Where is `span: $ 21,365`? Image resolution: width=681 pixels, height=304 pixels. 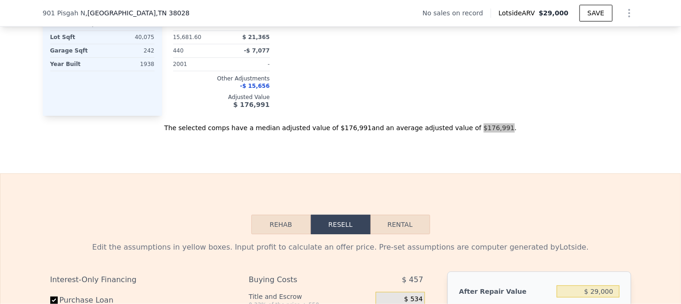
span: $ 21,365 is located at coordinates (256, 37).